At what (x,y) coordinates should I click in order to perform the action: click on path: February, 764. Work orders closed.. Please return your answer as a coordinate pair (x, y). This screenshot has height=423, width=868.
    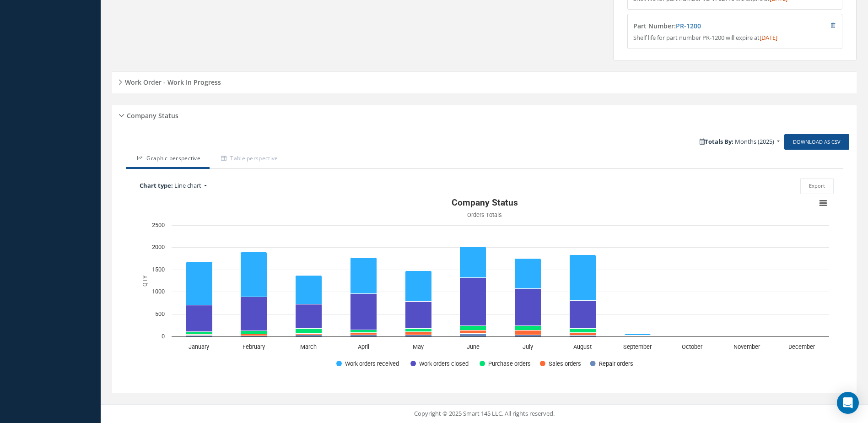
    Looking at the image, I should click on (254, 313).